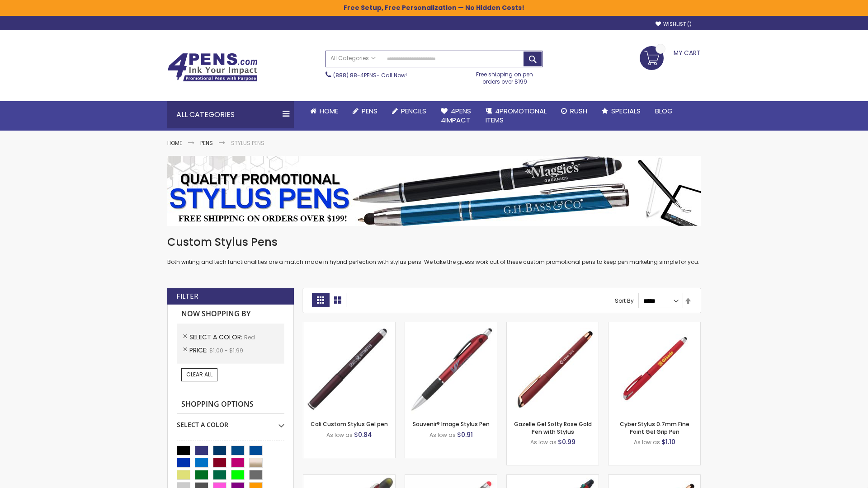 This screenshot has width=868, height=488. I want to click on span: Blog, so click(664, 111).